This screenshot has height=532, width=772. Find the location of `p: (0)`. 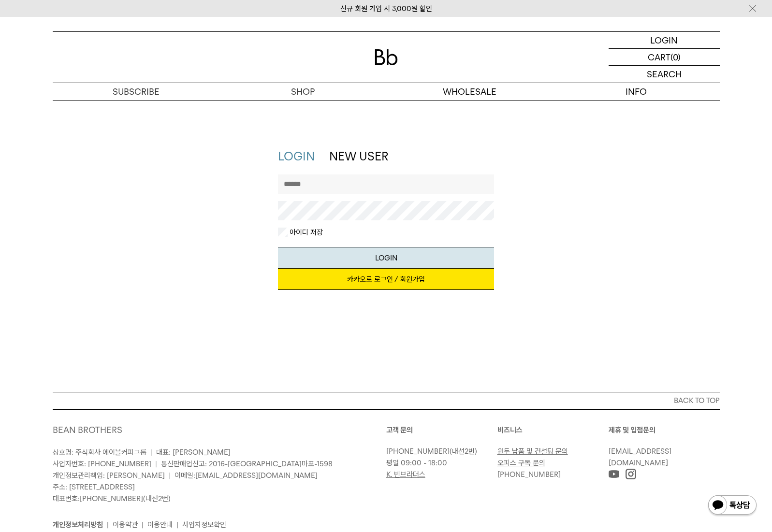

p: (0) is located at coordinates (675, 57).